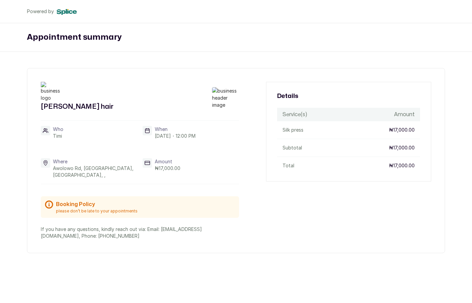  What do you see at coordinates (295, 115) in the screenshot?
I see `h1: Service(s)` at bounding box center [295, 115].